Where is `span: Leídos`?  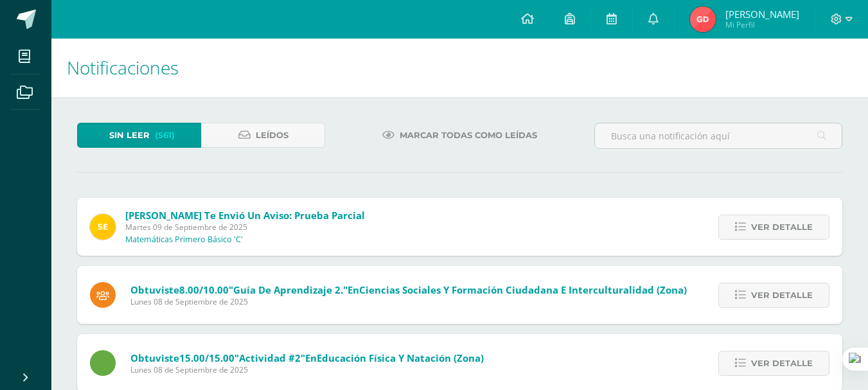
span: Leídos is located at coordinates (272, 135).